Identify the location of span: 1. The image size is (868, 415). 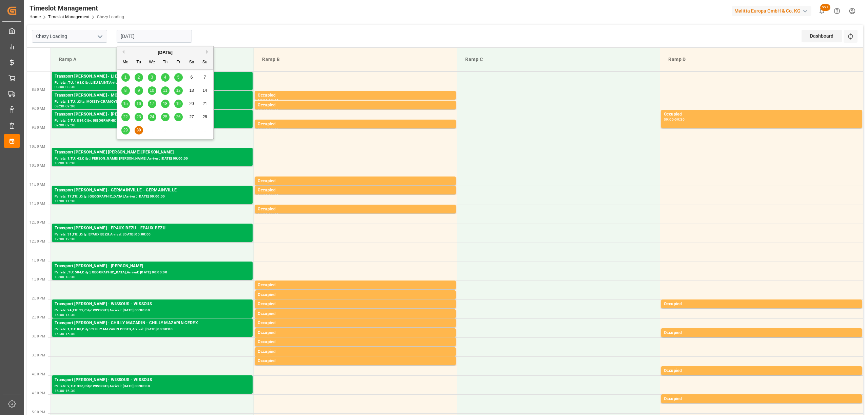
(125, 77).